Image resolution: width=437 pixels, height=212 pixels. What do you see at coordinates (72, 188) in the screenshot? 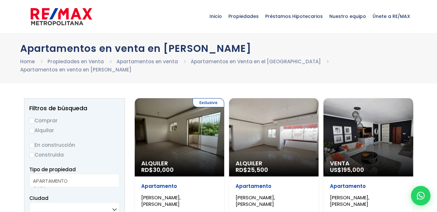
I see `option: CASA` at bounding box center [72, 188].